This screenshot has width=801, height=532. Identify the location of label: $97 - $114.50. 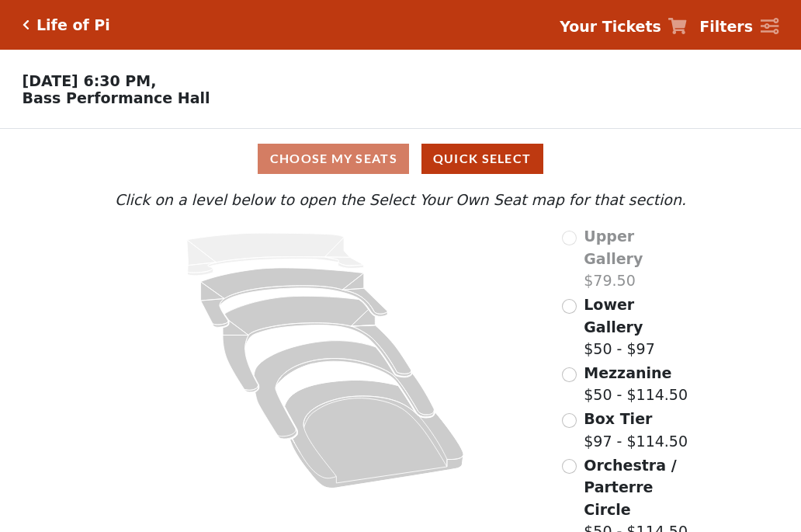
(636, 429).